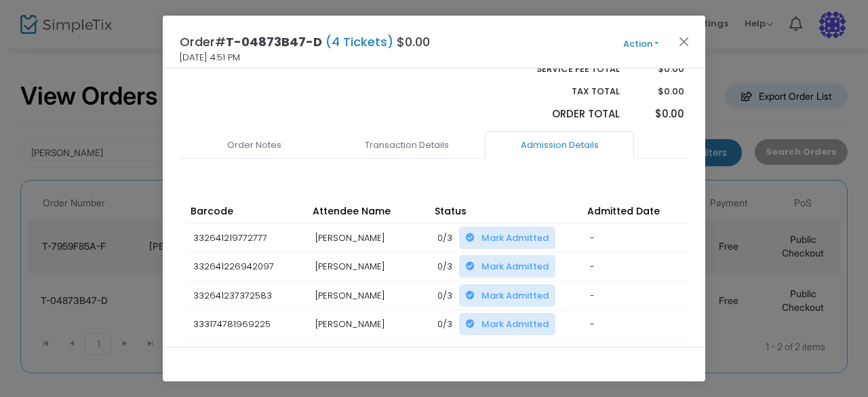 Image resolution: width=868 pixels, height=397 pixels. Describe the element at coordinates (644, 205) in the screenshot. I see `th: Admitted Date` at that location.